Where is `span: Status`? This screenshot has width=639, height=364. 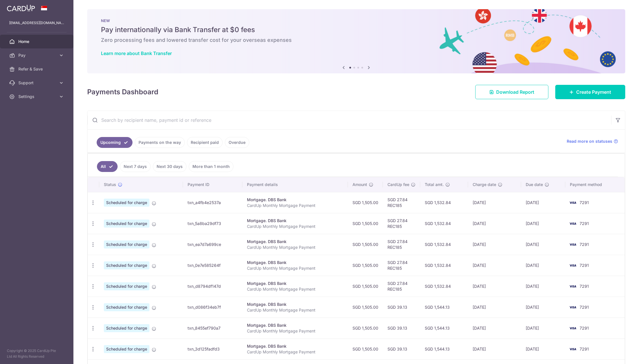
span: Status is located at coordinates (110, 185).